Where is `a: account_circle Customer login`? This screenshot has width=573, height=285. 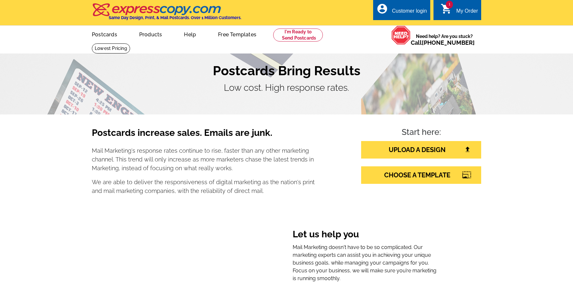 a: account_circle Customer login is located at coordinates (402, 11).